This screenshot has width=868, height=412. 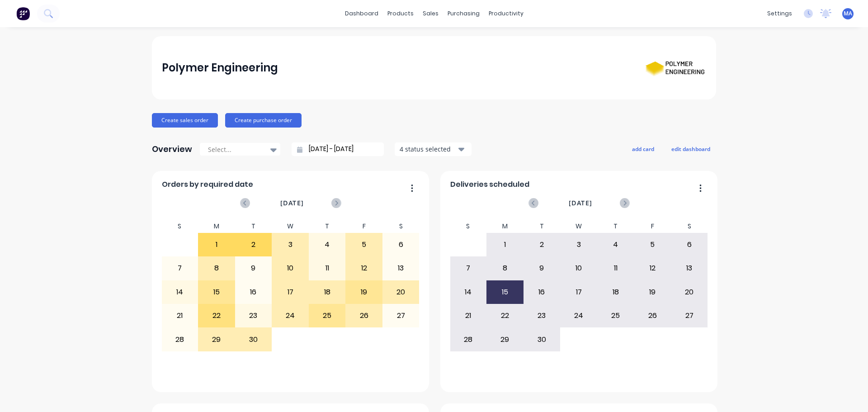 I want to click on button: add card, so click(x=643, y=149).